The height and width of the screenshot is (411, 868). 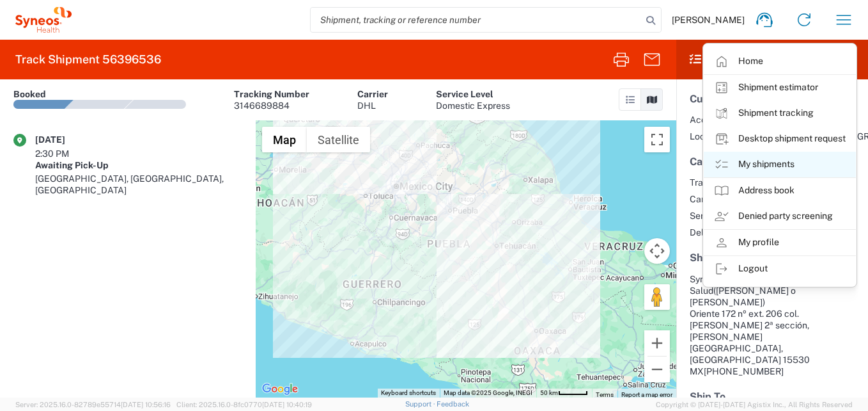 I want to click on button: Show street map, so click(x=285, y=140).